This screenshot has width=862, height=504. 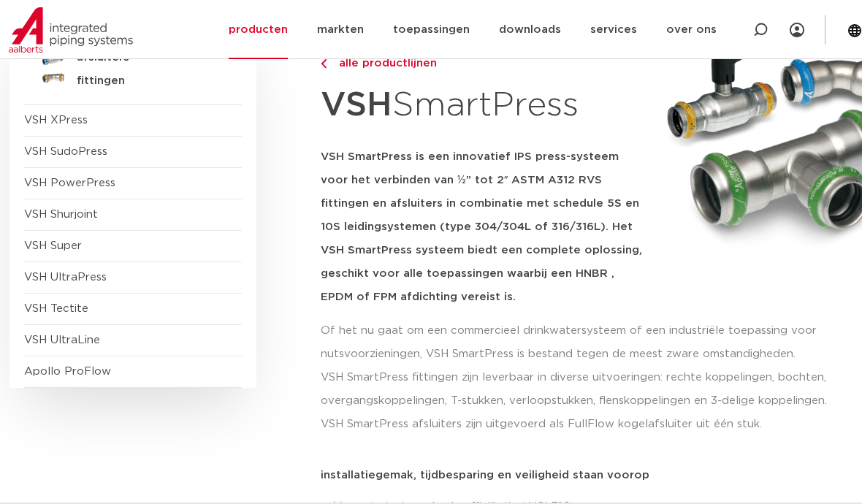 I want to click on a: VSH PowerPress, so click(x=70, y=182).